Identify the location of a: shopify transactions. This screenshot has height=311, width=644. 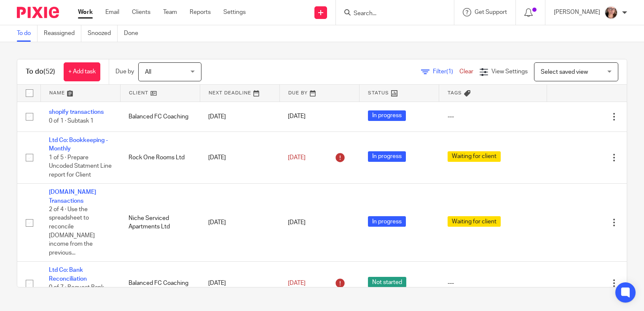
(76, 112).